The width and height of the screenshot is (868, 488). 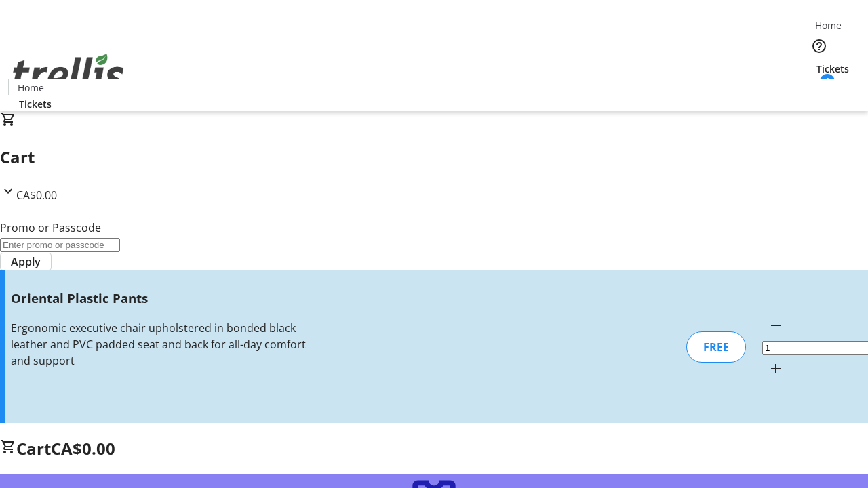 I want to click on div: Ergonomic executive chair upholstered in bonded black leather and PVC padded seat and back for al..., so click(x=159, y=344).